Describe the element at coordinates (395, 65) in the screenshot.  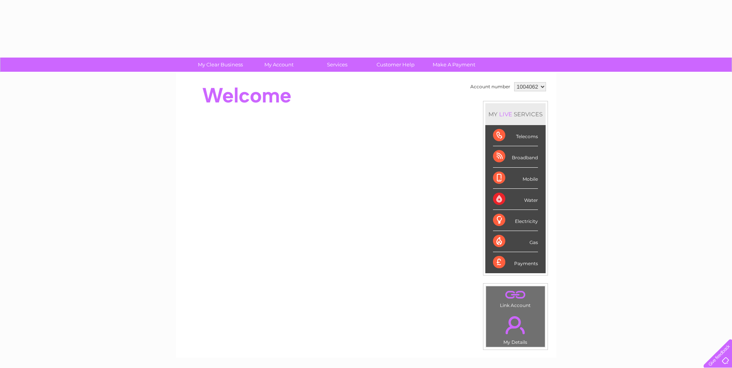
I see `a: Customer Help` at that location.